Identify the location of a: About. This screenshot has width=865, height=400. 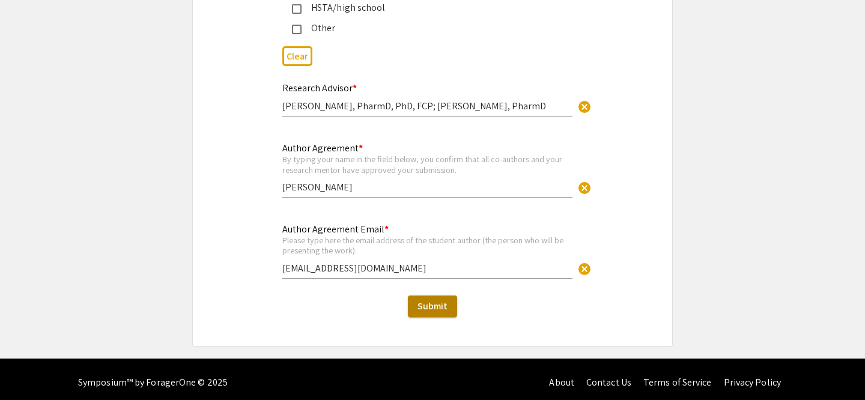
(561, 382).